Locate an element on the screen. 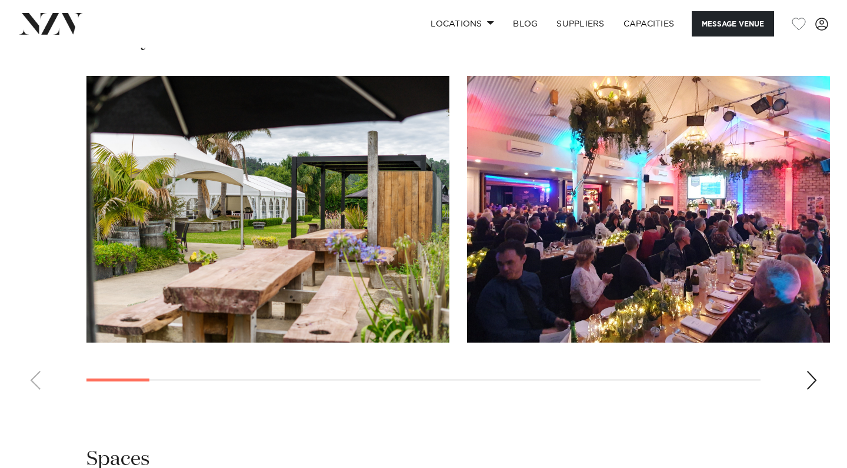 This screenshot has height=468, width=847. a: Locations is located at coordinates (463, 24).